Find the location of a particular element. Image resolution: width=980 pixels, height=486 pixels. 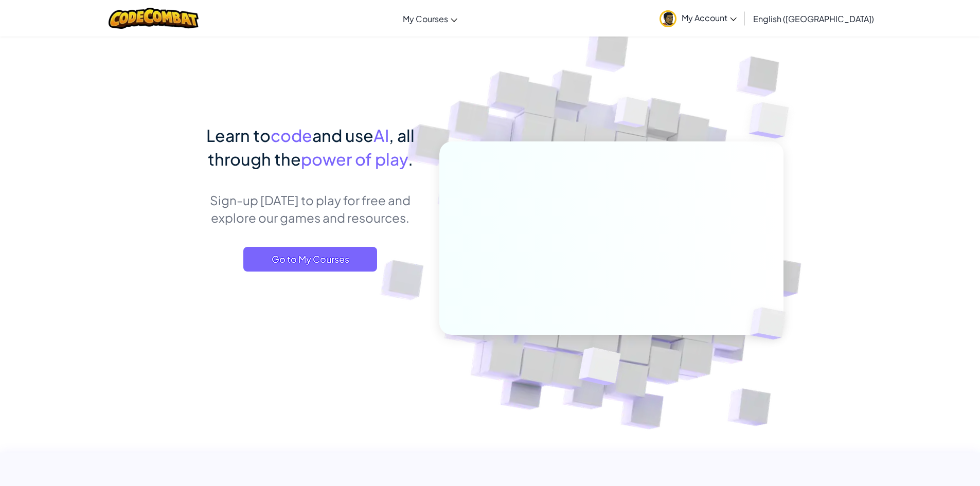

a: My Account is located at coordinates (697, 18).